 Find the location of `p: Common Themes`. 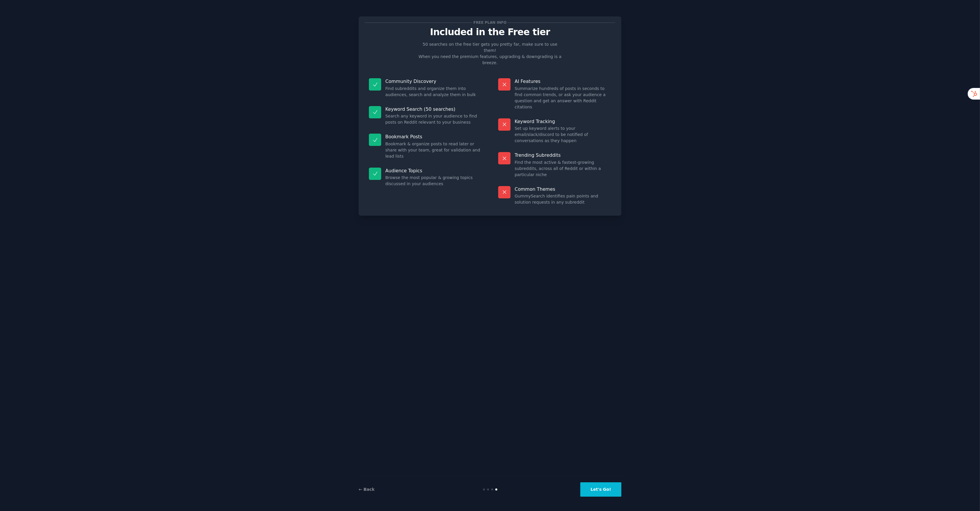

p: Common Themes is located at coordinates (563, 189).